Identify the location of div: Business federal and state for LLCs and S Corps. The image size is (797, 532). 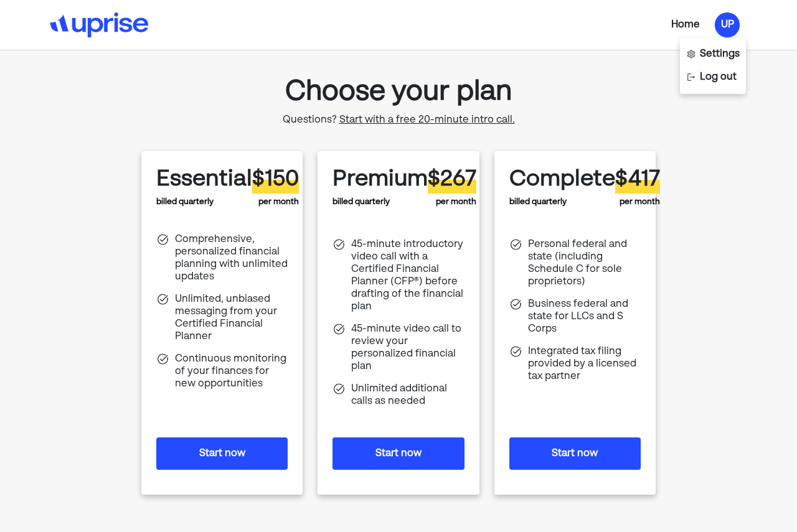
(584, 317).